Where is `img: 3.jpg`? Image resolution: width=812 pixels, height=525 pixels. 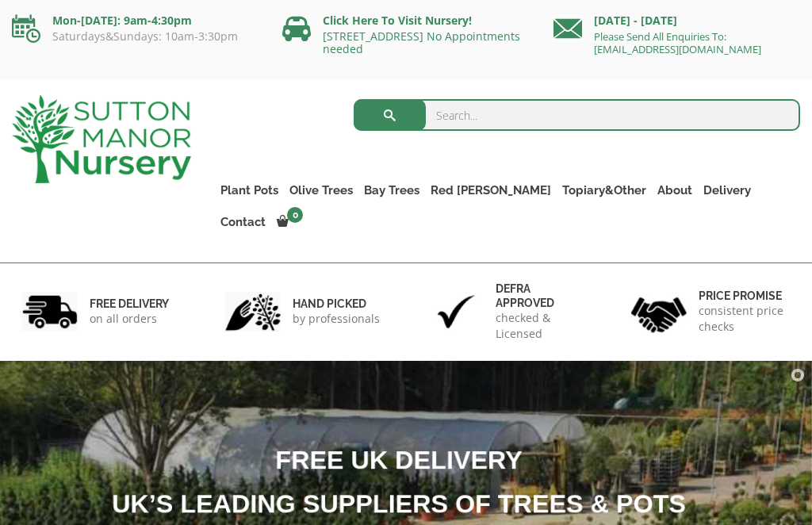 img: 3.jpg is located at coordinates (456, 312).